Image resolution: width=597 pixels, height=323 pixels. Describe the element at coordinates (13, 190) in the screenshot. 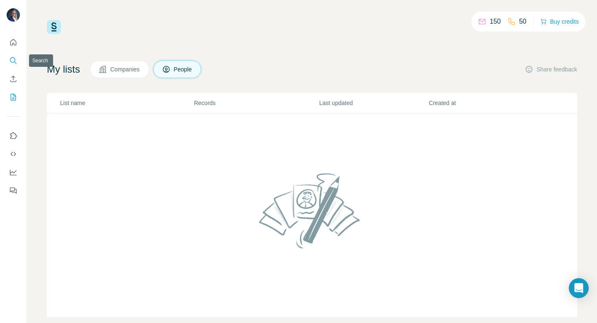

I see `button: Feedback` at that location.